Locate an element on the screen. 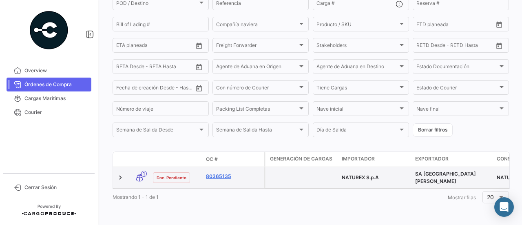 The width and height of the screenshot is (522, 225). span: Semana de Salida Desde is located at coordinates (157, 131).